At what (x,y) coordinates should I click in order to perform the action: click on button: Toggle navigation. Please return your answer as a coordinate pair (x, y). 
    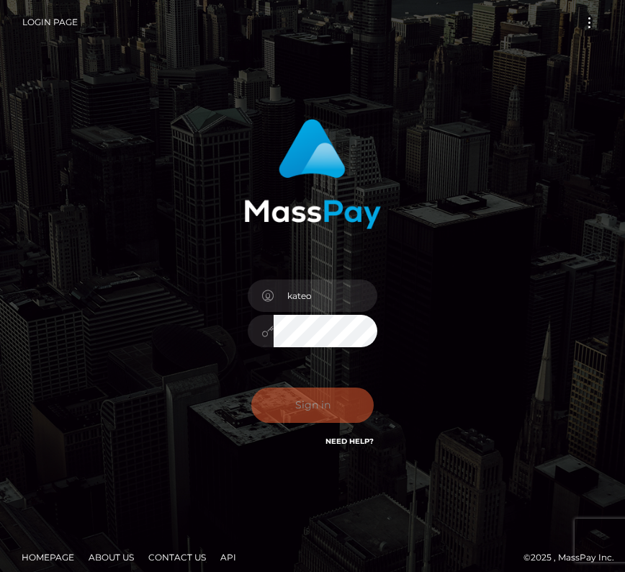
    Looking at the image, I should click on (589, 22).